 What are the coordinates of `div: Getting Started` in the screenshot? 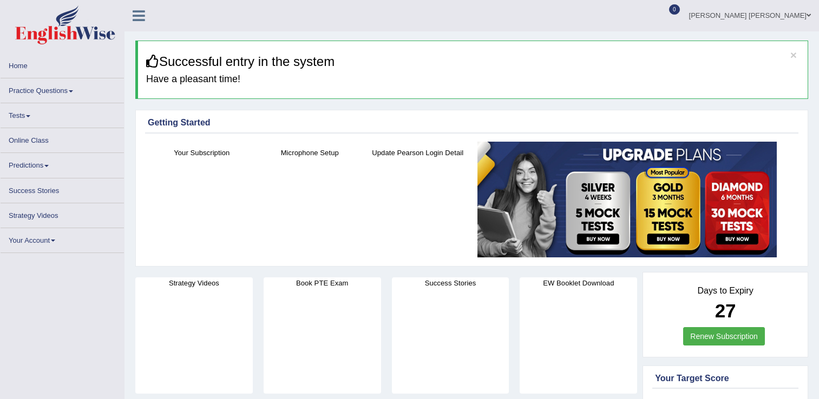 It's located at (471, 123).